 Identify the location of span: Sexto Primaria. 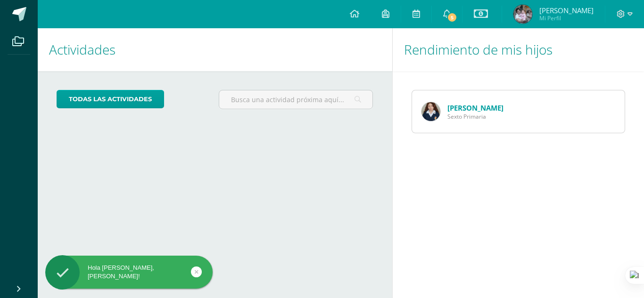
(475, 116).